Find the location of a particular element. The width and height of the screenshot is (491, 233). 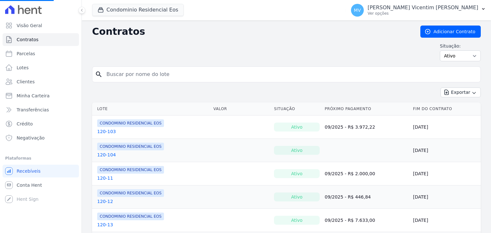

a: 120-104 is located at coordinates (106, 155).